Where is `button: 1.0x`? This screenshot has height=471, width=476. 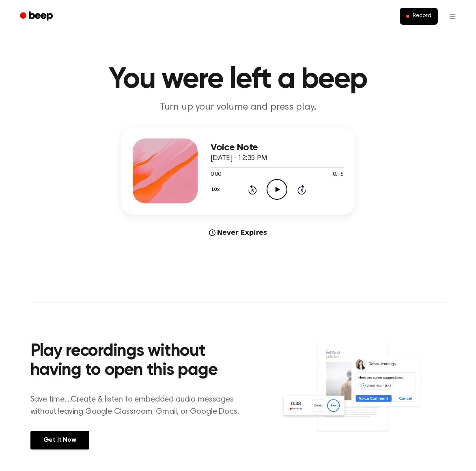
button: 1.0x is located at coordinates (217, 189).